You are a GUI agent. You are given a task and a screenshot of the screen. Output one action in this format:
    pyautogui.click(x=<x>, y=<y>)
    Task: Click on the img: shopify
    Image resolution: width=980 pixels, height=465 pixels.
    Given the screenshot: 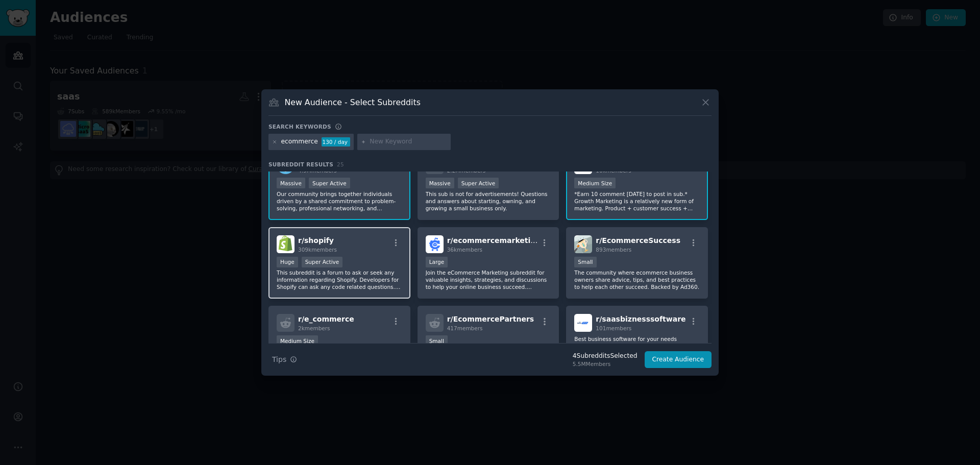 What is the action you would take?
    pyautogui.click(x=285, y=244)
    